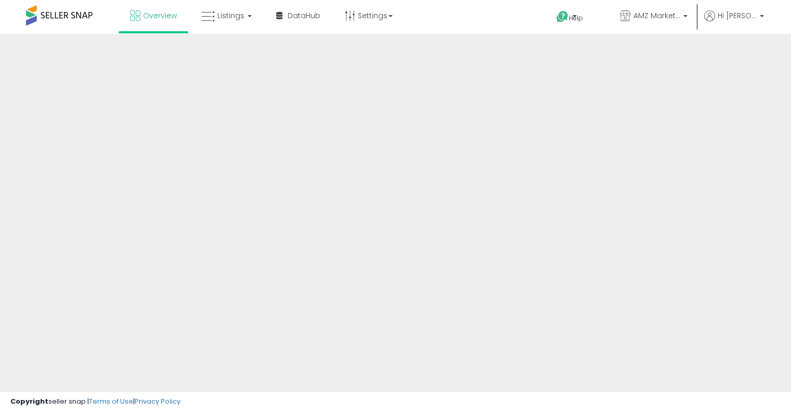 Image resolution: width=791 pixels, height=412 pixels. I want to click on a: Terms of Use, so click(111, 401).